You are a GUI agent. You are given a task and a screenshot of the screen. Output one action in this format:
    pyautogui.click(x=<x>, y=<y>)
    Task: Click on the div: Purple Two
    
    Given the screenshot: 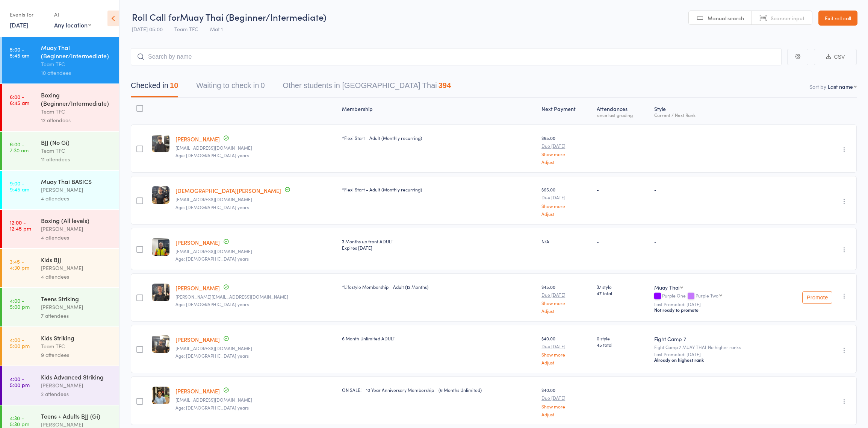 What is the action you would take?
    pyautogui.click(x=707, y=295)
    